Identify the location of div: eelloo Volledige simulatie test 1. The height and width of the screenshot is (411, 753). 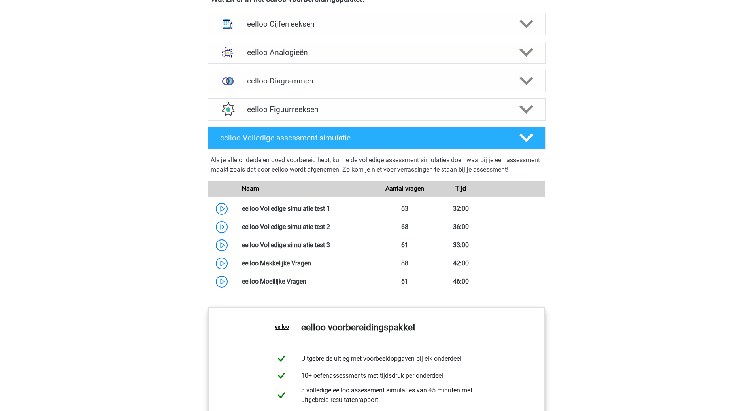
(306, 209).